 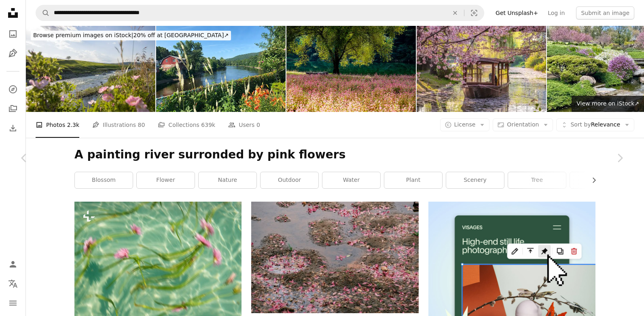 What do you see at coordinates (596, 125) in the screenshot?
I see `span: Relevance` at bounding box center [596, 125].